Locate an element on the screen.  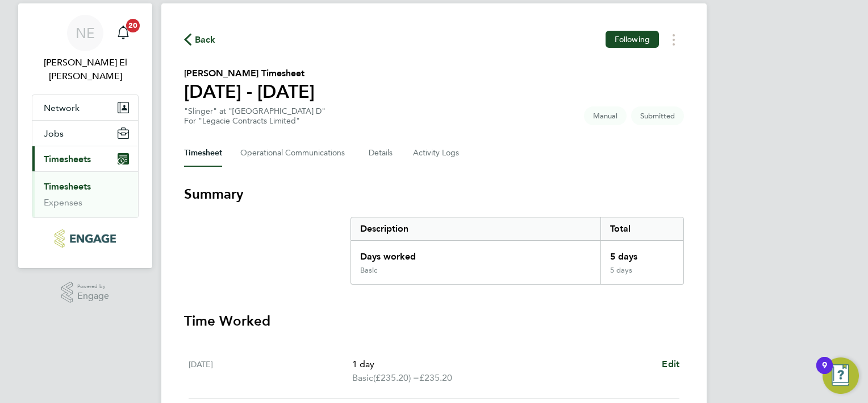
span: Powered by is located at coordinates (94, 286).